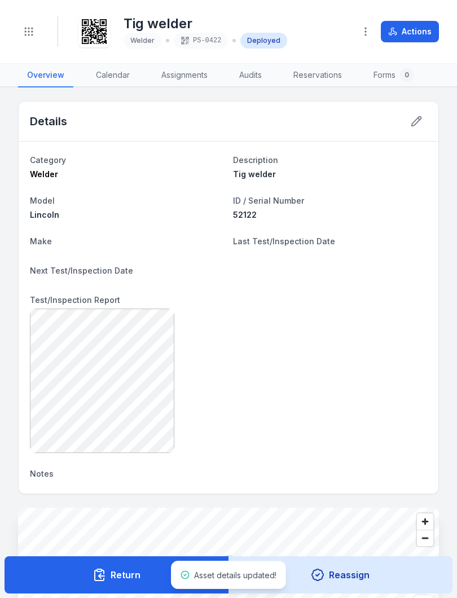  What do you see at coordinates (264, 41) in the screenshot?
I see `div: Deployed` at bounding box center [264, 41].